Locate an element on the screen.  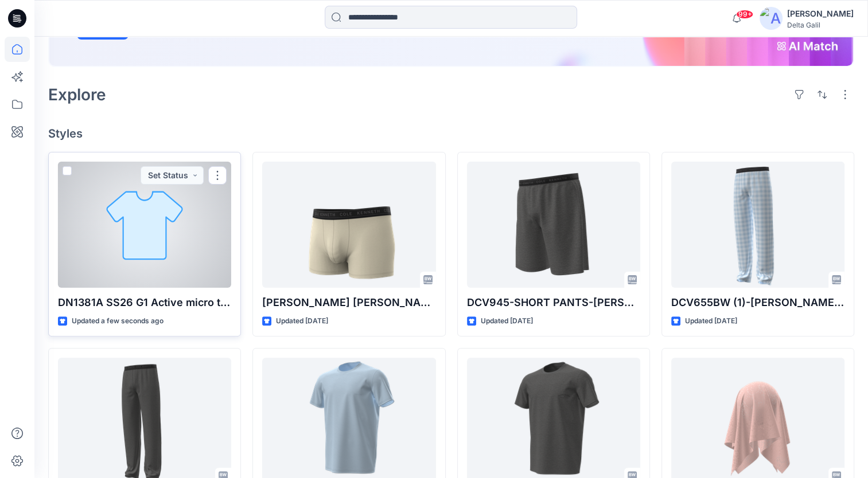
div: Delta Galil is located at coordinates (820, 25).